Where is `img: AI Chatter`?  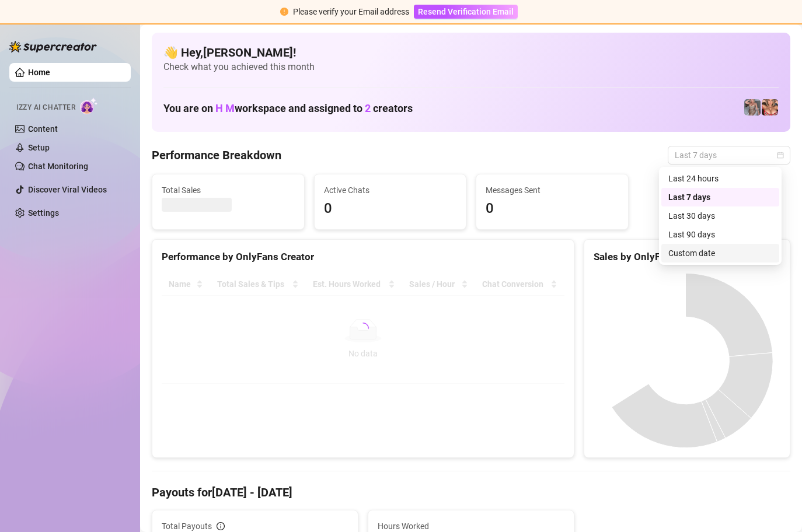
img: AI Chatter is located at coordinates (89, 106).